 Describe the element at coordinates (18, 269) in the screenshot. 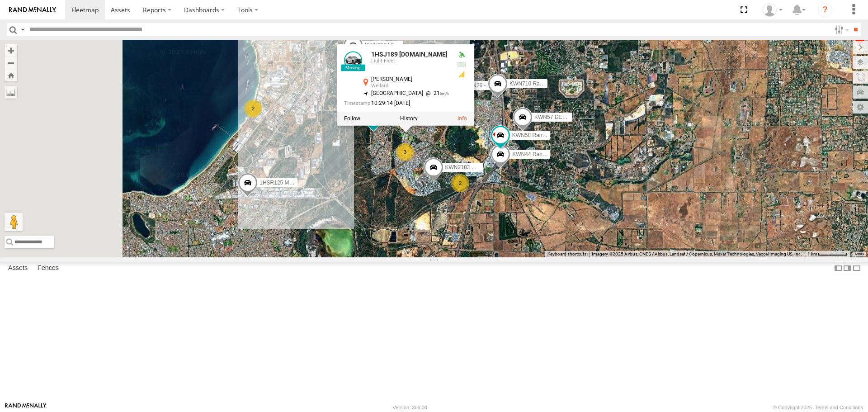

I see `label: Assets` at that location.